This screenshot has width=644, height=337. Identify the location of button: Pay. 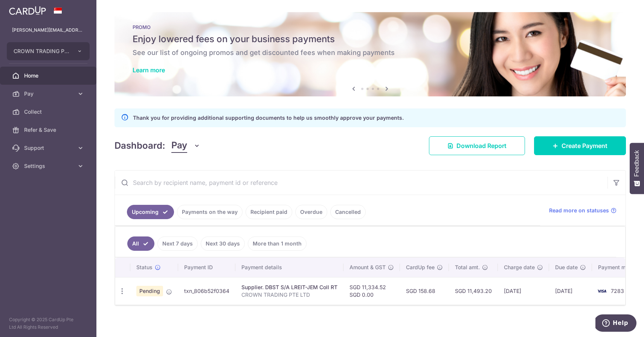
(186, 146).